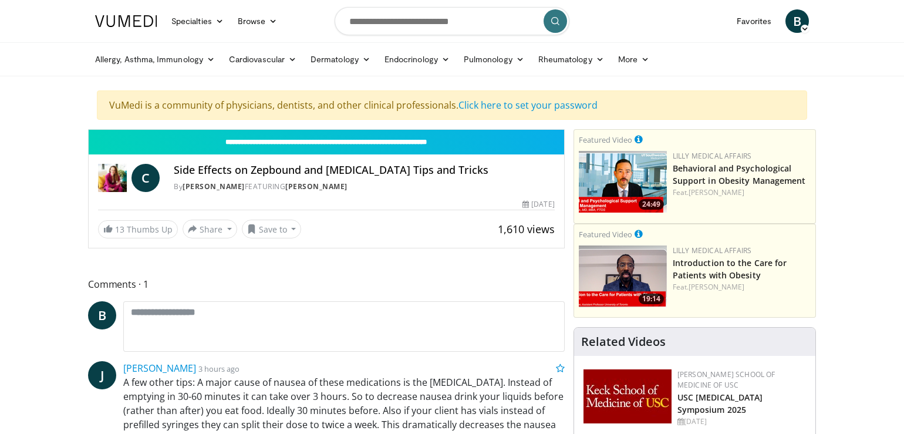  I want to click on a: Behavioral and Psychological Support in Obesity Management, so click(739, 174).